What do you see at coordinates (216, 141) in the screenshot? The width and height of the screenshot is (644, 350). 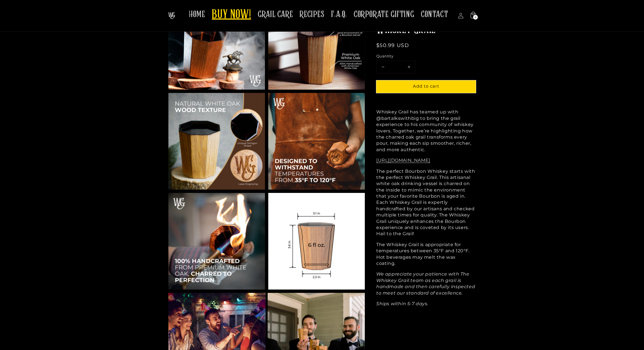 I see `img: Natural White Oak` at bounding box center [216, 141].